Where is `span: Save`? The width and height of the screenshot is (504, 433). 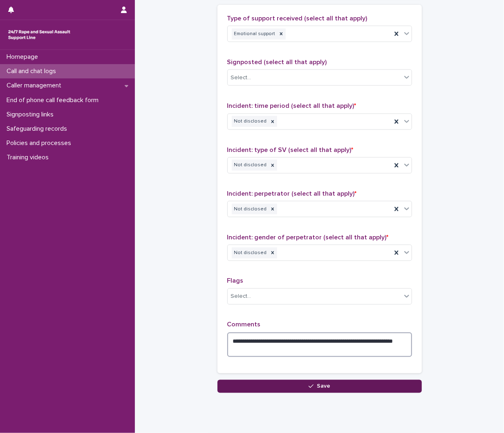
span: Save is located at coordinates (323, 386).